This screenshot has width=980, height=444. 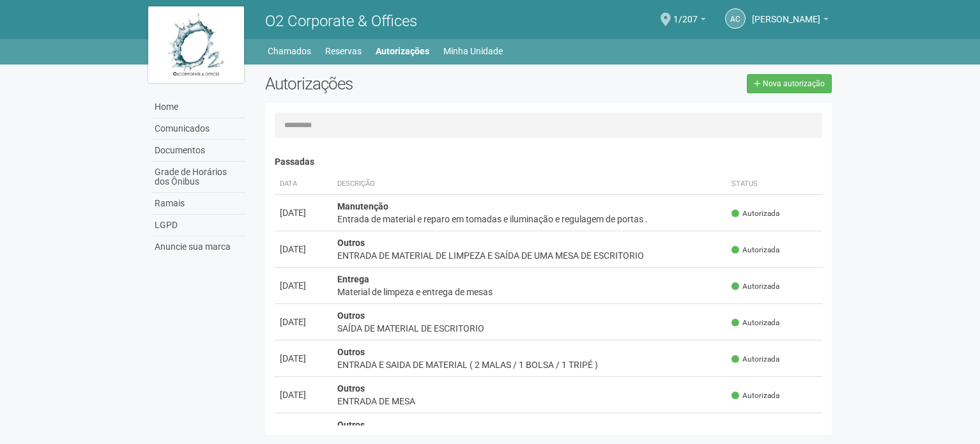 What do you see at coordinates (529, 401) in the screenshot?
I see `div: ENTRADA DE MESA` at bounding box center [529, 401].